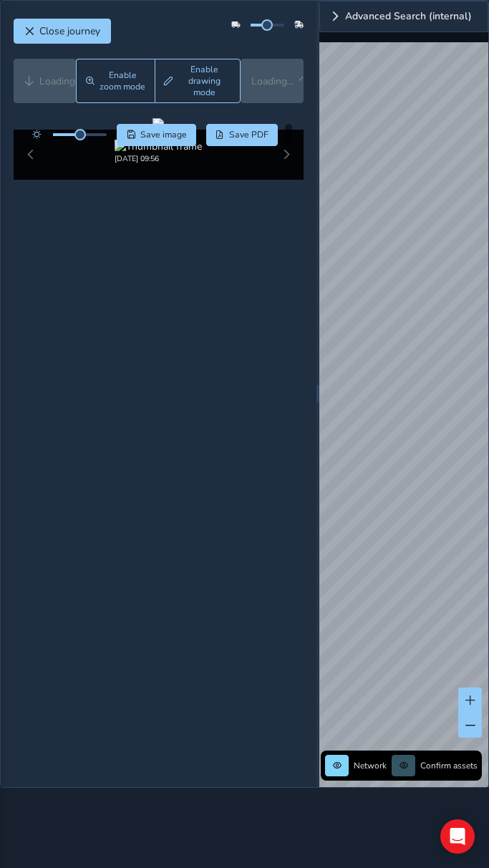 This screenshot has width=489, height=868. Describe the element at coordinates (458, 836) in the screenshot. I see `div: Open Intercom Messenger` at that location.